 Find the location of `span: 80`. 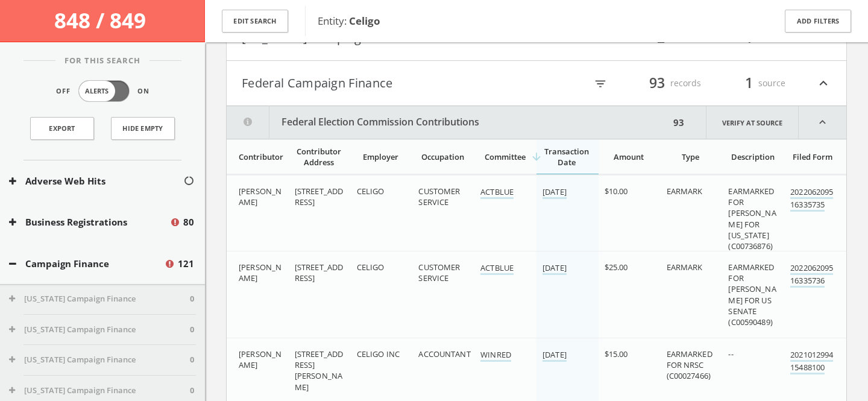

span: 80 is located at coordinates (188, 222).